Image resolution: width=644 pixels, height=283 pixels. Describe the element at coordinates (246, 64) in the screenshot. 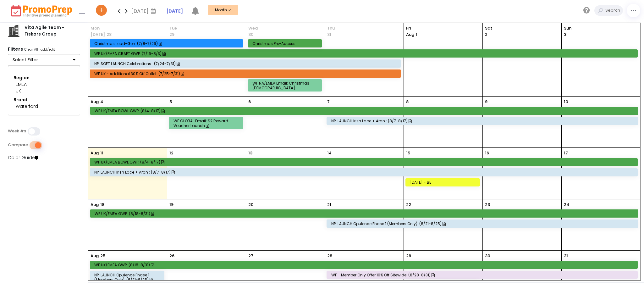

I see `div: NPI SOFT LAUNCH Celebrations : (7/24-7/31)` at that location.